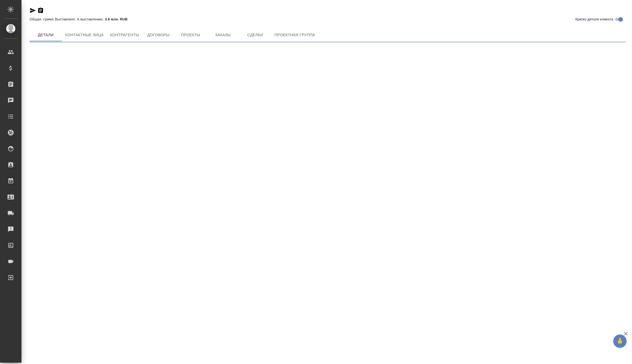  I want to click on button: Скопировать ссылку, so click(41, 11).